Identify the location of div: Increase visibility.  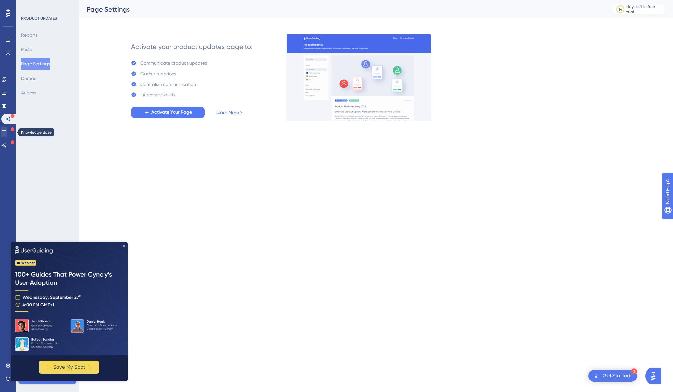
(158, 95).